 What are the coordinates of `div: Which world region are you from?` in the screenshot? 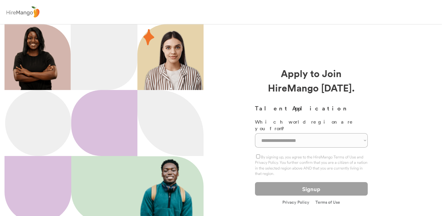 It's located at (311, 125).